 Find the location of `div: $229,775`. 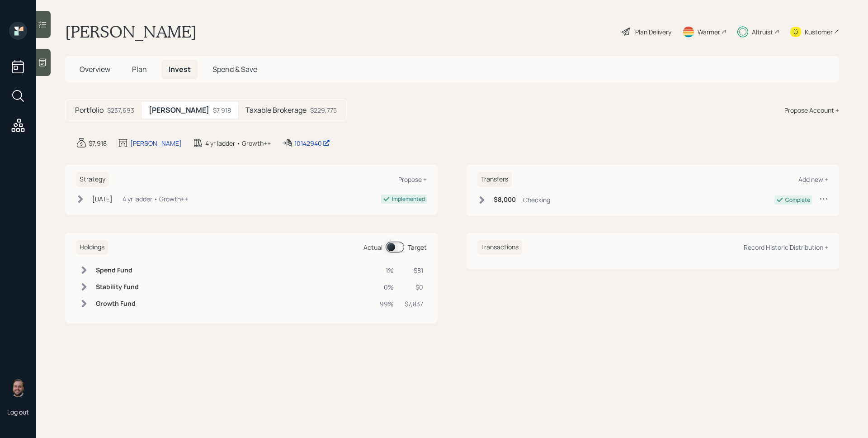

div: $229,775 is located at coordinates (323, 110).